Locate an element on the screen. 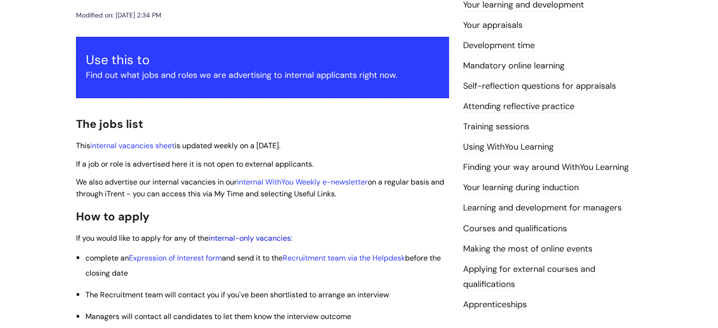 Image resolution: width=718 pixels, height=328 pixels. a: internal WithYou Weekly e-newsletter is located at coordinates (302, 182).